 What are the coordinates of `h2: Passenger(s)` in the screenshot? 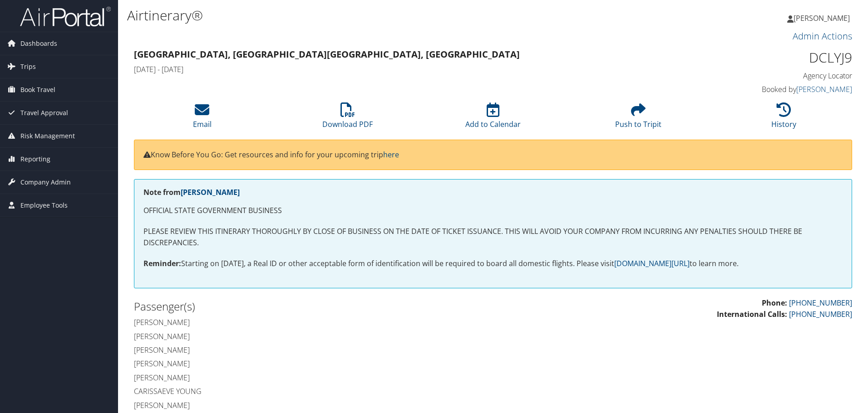 It's located at (310, 307).